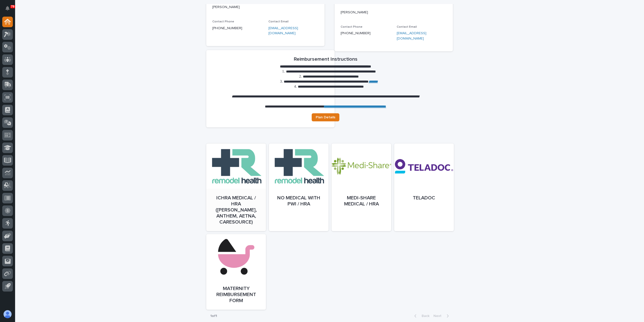 This screenshot has height=322, width=644. What do you see at coordinates (442, 316) in the screenshot?
I see `button: Next` at bounding box center [442, 316].